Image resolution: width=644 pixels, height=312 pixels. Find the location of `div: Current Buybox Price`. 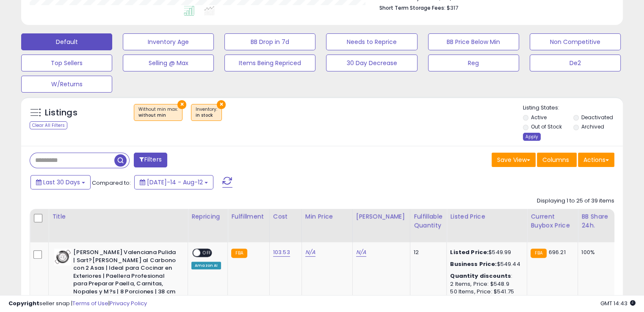

div: Current Buybox Price is located at coordinates (552, 221).